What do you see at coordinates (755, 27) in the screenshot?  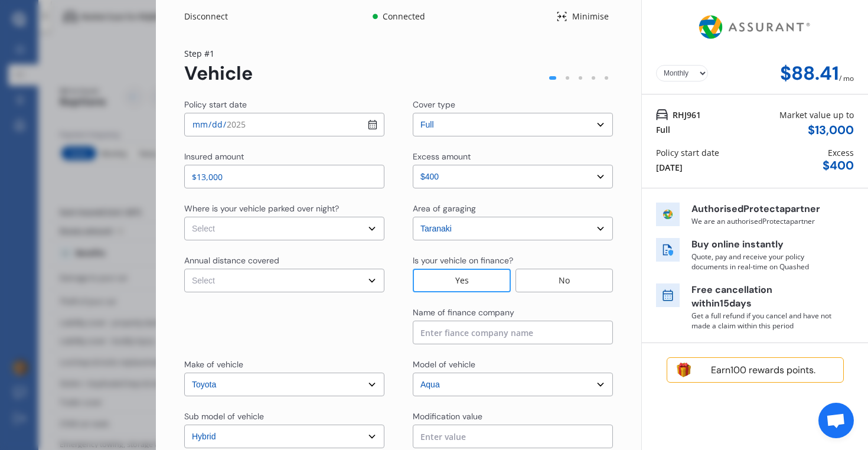 I see `img: Assurant.png` at bounding box center [755, 27].